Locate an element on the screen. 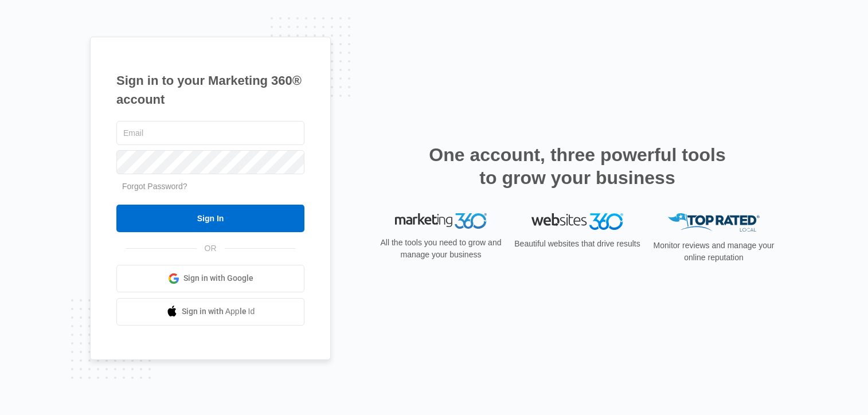 The width and height of the screenshot is (868, 415). img: Marketing 360 is located at coordinates (441, 221).